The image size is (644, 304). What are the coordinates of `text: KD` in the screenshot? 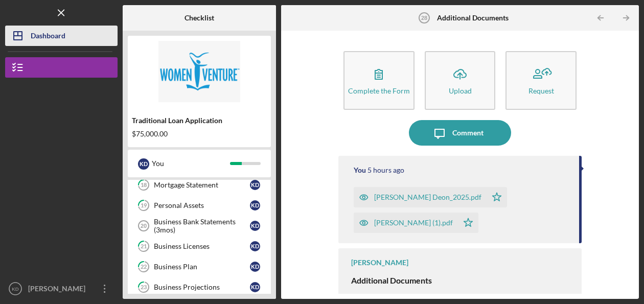 It's located at (15, 288).